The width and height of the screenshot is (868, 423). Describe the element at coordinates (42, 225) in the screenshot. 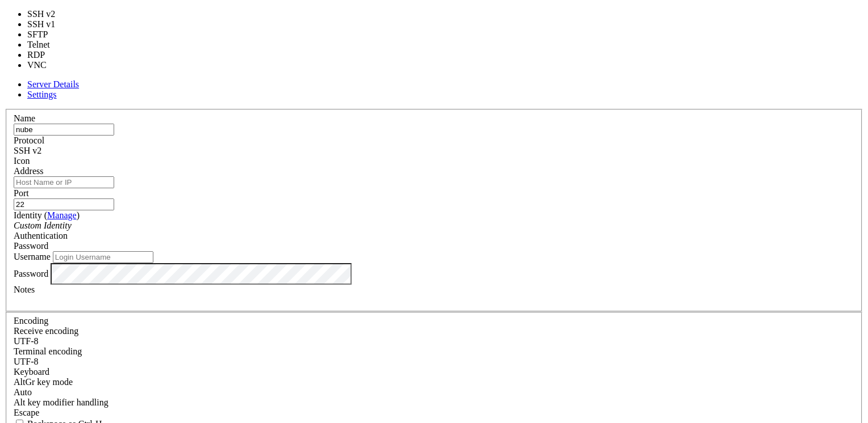

I see `i: Custom Identity` at that location.